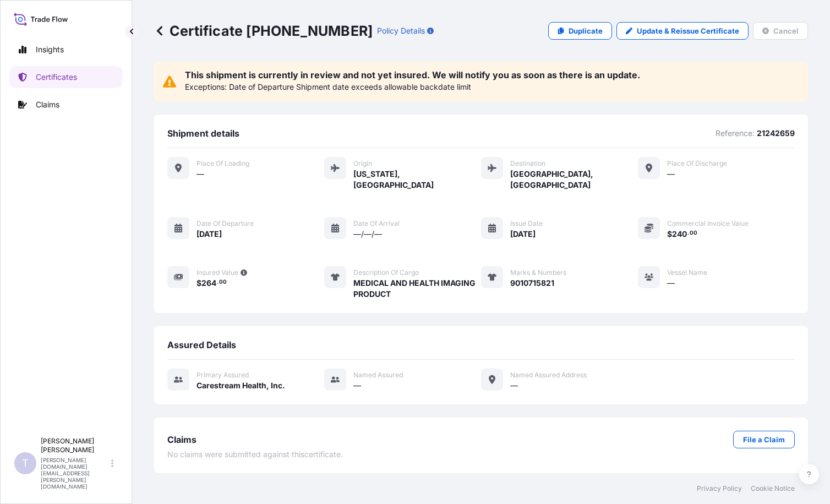  What do you see at coordinates (735, 133) in the screenshot?
I see `p: Reference:` at bounding box center [735, 133].